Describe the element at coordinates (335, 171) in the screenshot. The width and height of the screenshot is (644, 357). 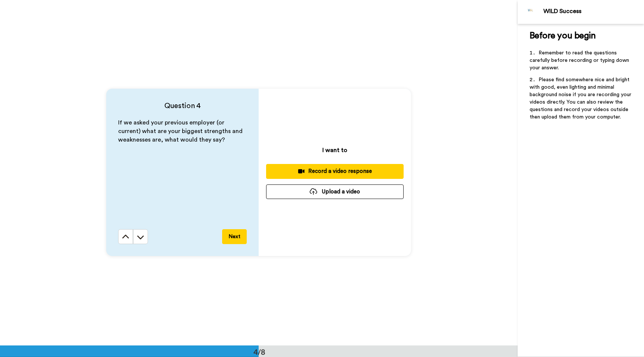
I see `div: Record a video response` at that location.